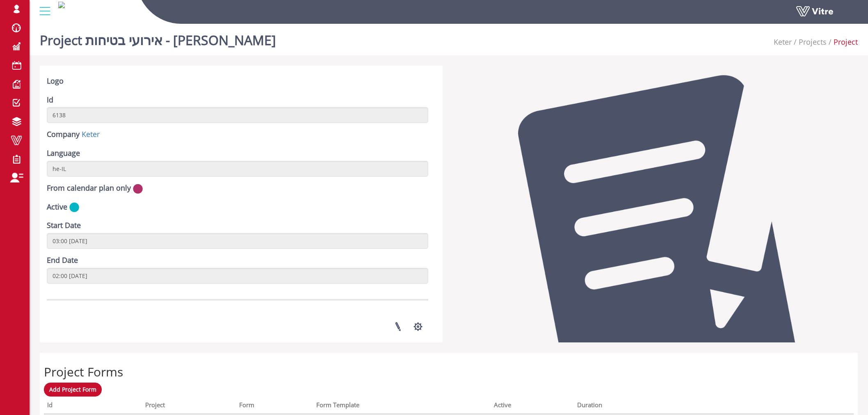 The image size is (868, 415). What do you see at coordinates (402, 407) in the screenshot?
I see `th: Form Template` at bounding box center [402, 407].